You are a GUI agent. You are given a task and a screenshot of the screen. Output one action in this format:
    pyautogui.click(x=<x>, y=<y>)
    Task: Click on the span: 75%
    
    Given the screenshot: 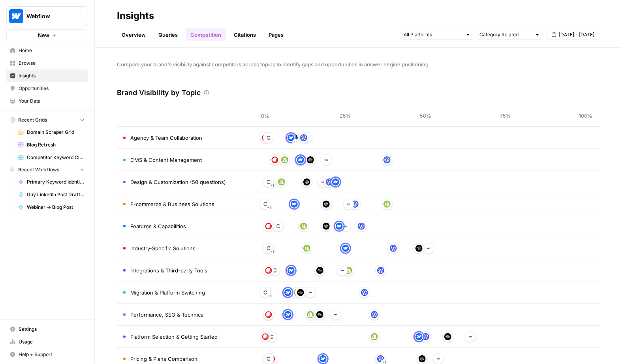 What is the action you would take?
    pyautogui.click(x=506, y=116)
    